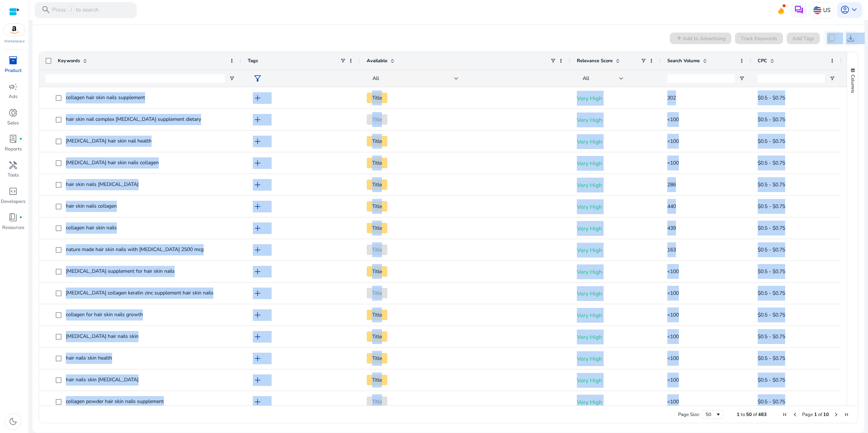 The width and height of the screenshot is (868, 433). What do you see at coordinates (13, 191) in the screenshot?
I see `span: code_blocks` at bounding box center [13, 191].